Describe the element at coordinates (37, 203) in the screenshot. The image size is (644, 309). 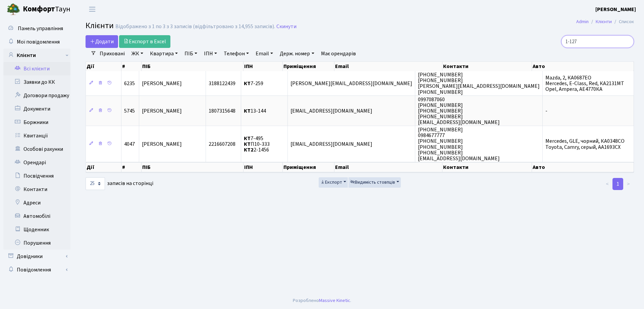
I see `a: Адреси` at that location.